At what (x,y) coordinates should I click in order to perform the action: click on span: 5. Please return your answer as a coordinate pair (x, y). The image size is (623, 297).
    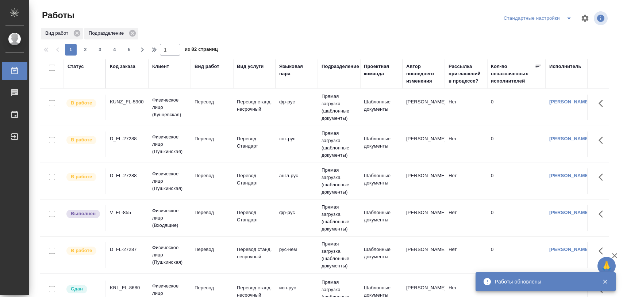
    Looking at the image, I should click on (129, 50).